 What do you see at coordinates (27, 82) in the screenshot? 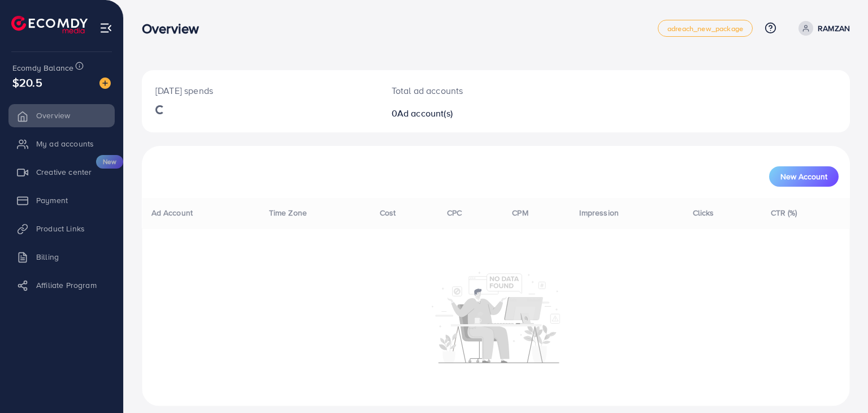
I see `span: $20.5` at bounding box center [27, 82].